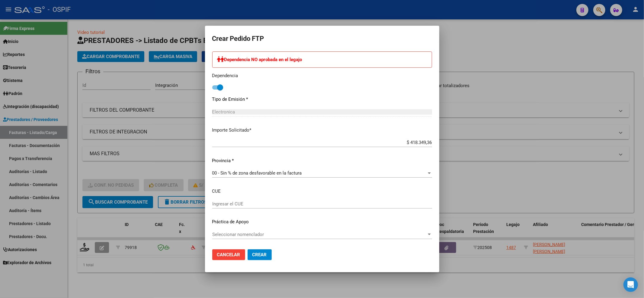  I want to click on p: Importe Solicitado, so click(322, 130).